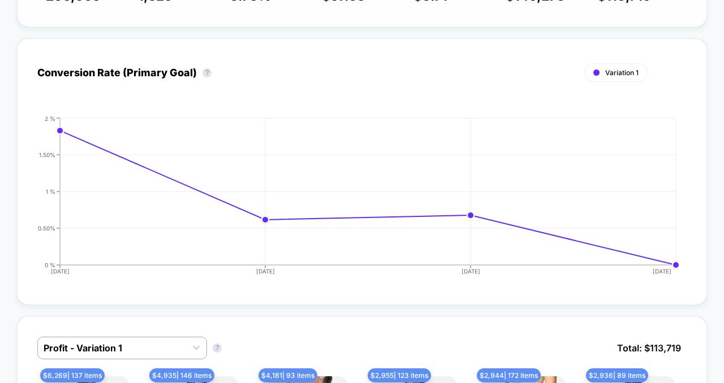 Image resolution: width=724 pixels, height=383 pixels. What do you see at coordinates (46, 228) in the screenshot?
I see `tspan: 0.50%` at bounding box center [46, 228].